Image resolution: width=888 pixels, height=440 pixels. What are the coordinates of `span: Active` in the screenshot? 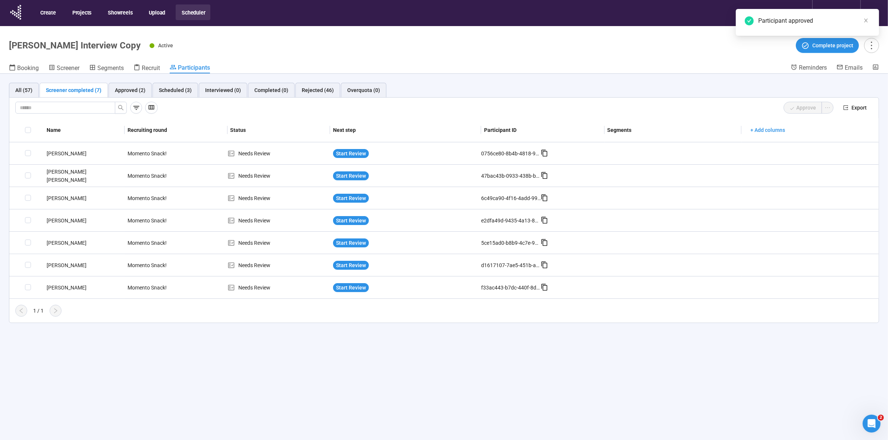 It's located at (166, 45).